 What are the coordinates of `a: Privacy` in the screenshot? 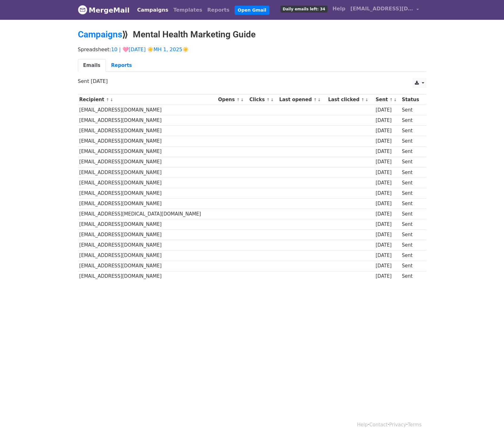 It's located at (397, 425).